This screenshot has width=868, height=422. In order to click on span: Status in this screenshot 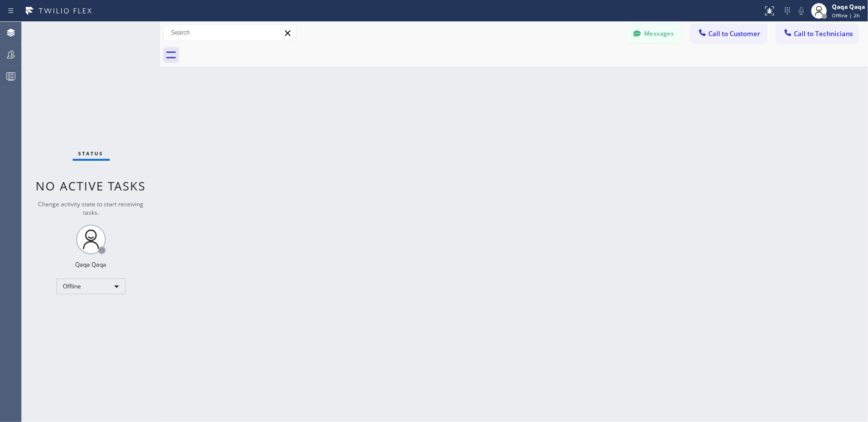, I will do `click(91, 153)`.